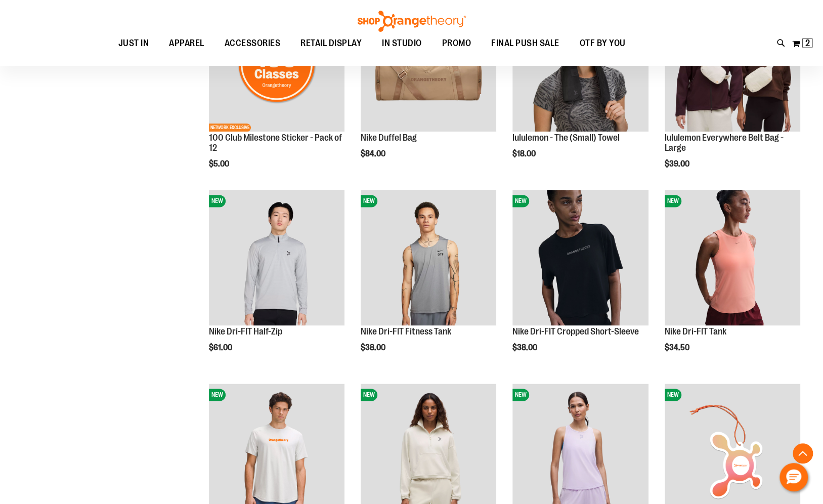 The image size is (823, 504). What do you see at coordinates (524, 154) in the screenshot?
I see `span: $18.00` at bounding box center [524, 154].